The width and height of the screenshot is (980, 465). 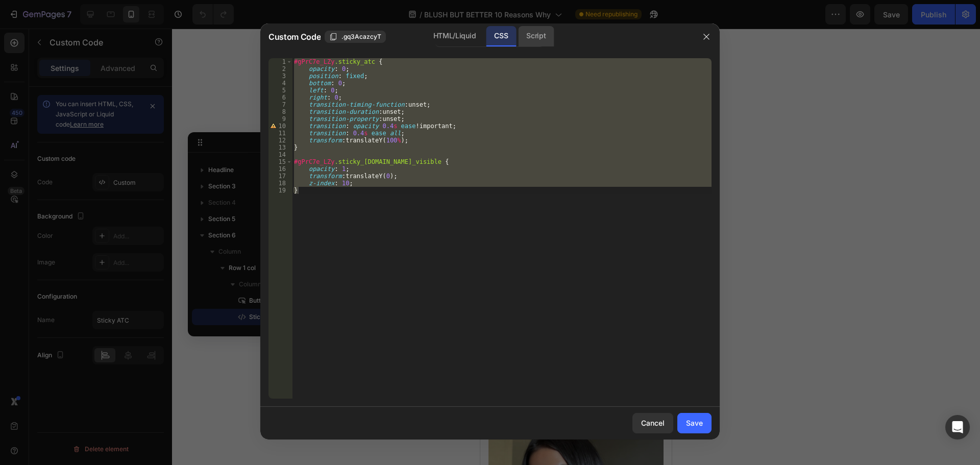 What do you see at coordinates (175, 21) in the screenshot?
I see `p: SEC` at bounding box center [175, 21].